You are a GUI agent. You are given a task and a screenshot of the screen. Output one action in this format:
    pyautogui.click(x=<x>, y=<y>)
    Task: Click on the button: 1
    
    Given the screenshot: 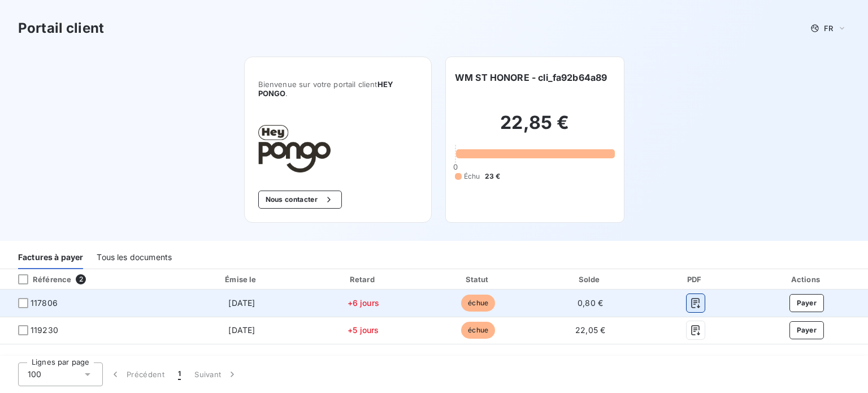 What is the action you would take?
    pyautogui.click(x=179, y=374)
    